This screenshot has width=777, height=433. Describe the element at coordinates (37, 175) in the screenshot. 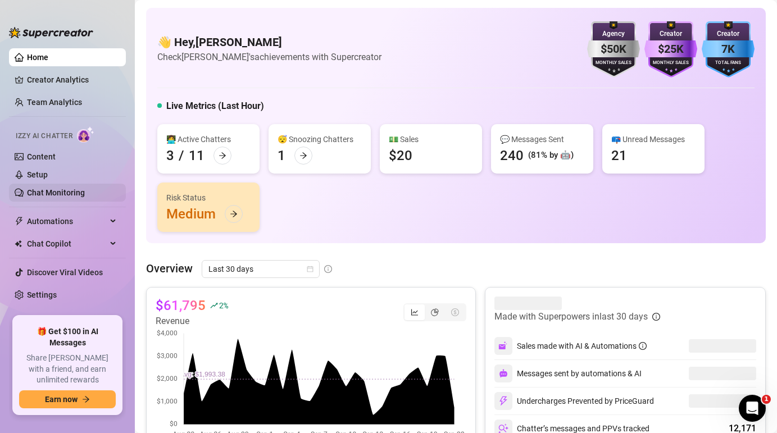

I see `a: Setup` at that location.